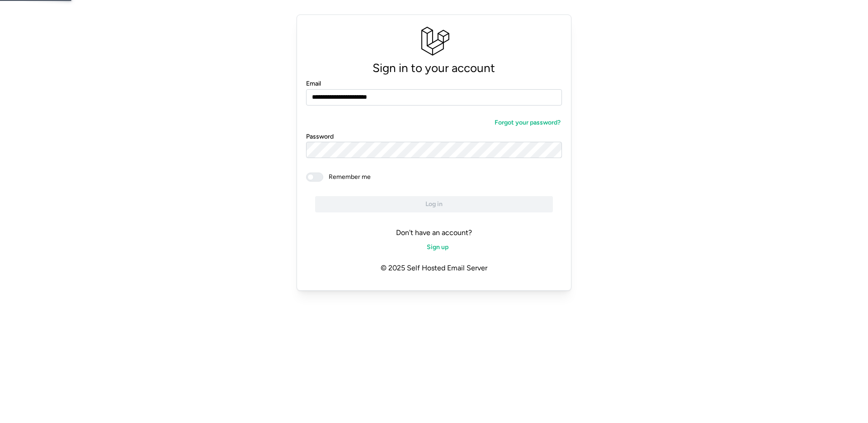 The height and width of the screenshot is (423, 868). What do you see at coordinates (319, 137) in the screenshot?
I see `label: Password` at bounding box center [319, 137].